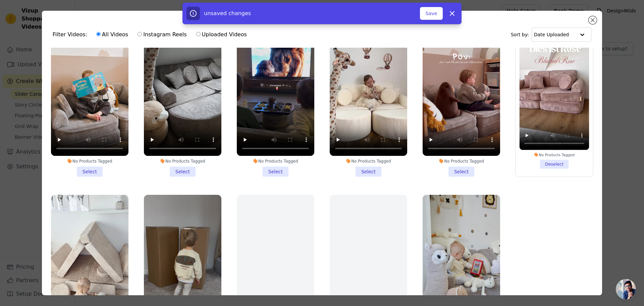 The height and width of the screenshot is (306, 644). I want to click on label: All Videos, so click(112, 35).